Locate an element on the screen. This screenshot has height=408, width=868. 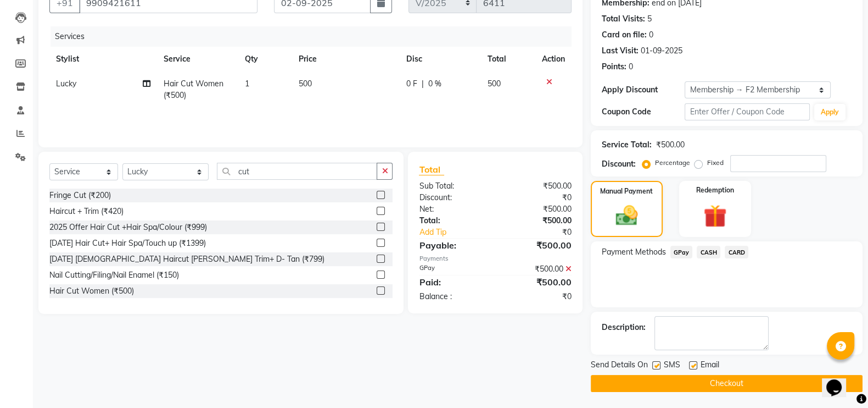
label: Percentage is located at coordinates (673, 162).